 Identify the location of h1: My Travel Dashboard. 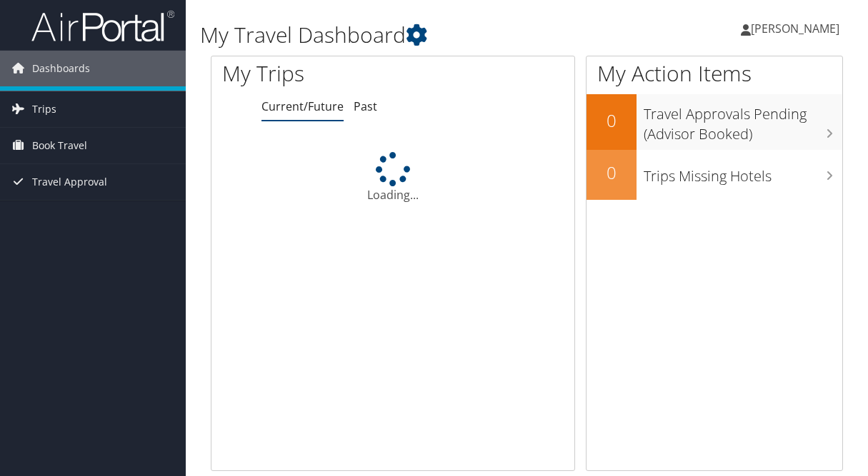
(418, 35).